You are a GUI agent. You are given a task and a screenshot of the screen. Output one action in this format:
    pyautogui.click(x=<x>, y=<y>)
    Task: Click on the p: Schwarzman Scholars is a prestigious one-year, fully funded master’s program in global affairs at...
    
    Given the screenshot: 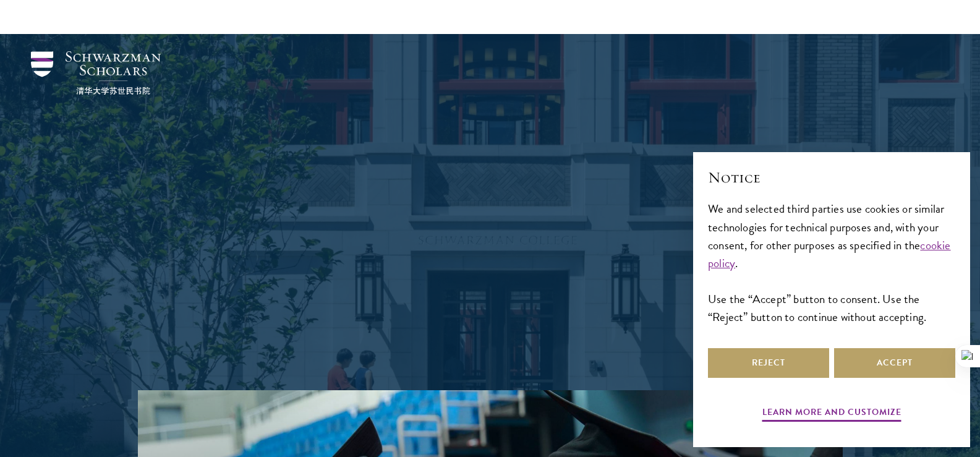 What is the action you would take?
    pyautogui.click(x=491, y=266)
    